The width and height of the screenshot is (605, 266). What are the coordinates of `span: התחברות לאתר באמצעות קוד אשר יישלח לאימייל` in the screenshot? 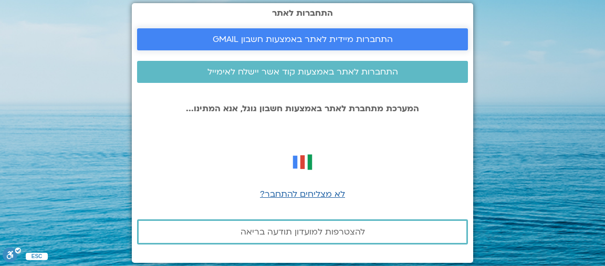 It's located at (303, 72).